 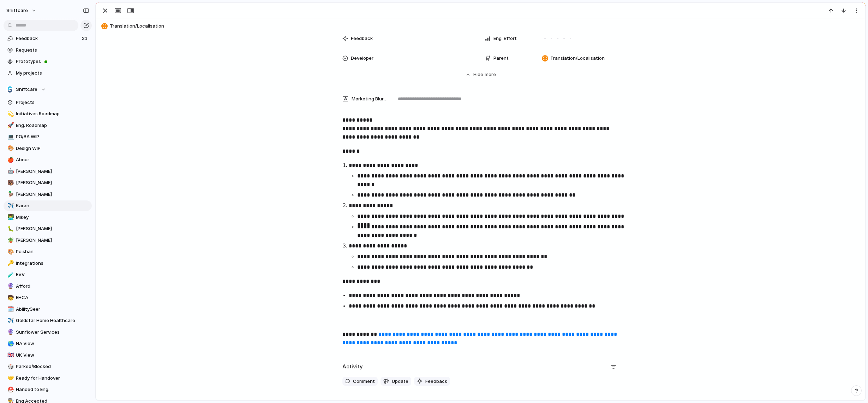 What do you see at coordinates (48, 286) in the screenshot?
I see `a: 🔮Afford` at bounding box center [48, 286].